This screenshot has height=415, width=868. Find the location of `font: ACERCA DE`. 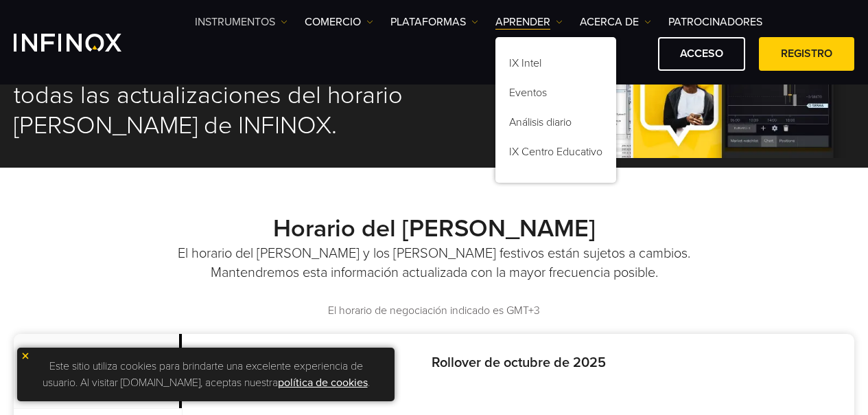

font: ACERCA DE is located at coordinates (610, 22).